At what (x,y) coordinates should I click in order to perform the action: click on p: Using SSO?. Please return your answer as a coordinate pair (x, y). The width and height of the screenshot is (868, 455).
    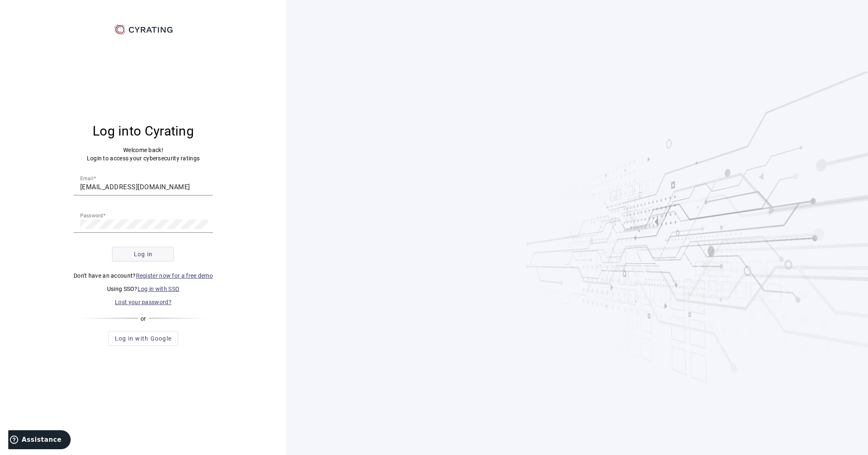
    Looking at the image, I should click on (143, 289).